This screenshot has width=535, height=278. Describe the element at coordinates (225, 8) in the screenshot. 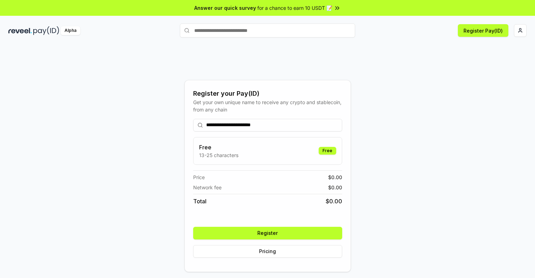

I see `span: Answer our quick survey` at that location.